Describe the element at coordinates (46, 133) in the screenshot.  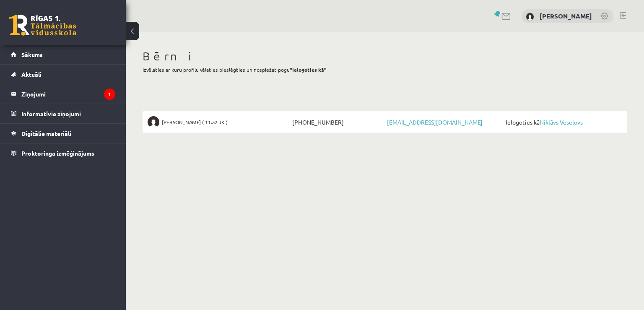
I see `span: Digitālie materiāli` at that location.